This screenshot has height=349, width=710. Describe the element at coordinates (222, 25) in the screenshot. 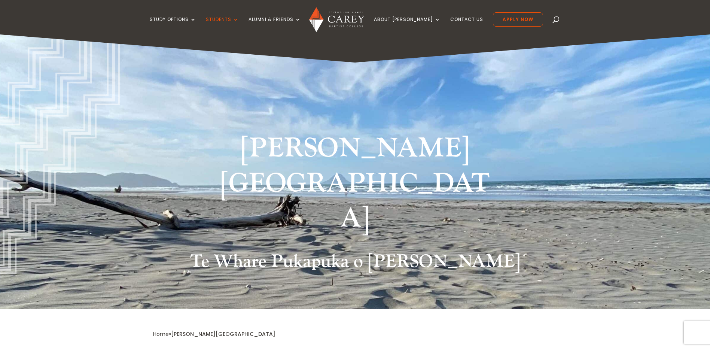

I see `a: Students` at that location.